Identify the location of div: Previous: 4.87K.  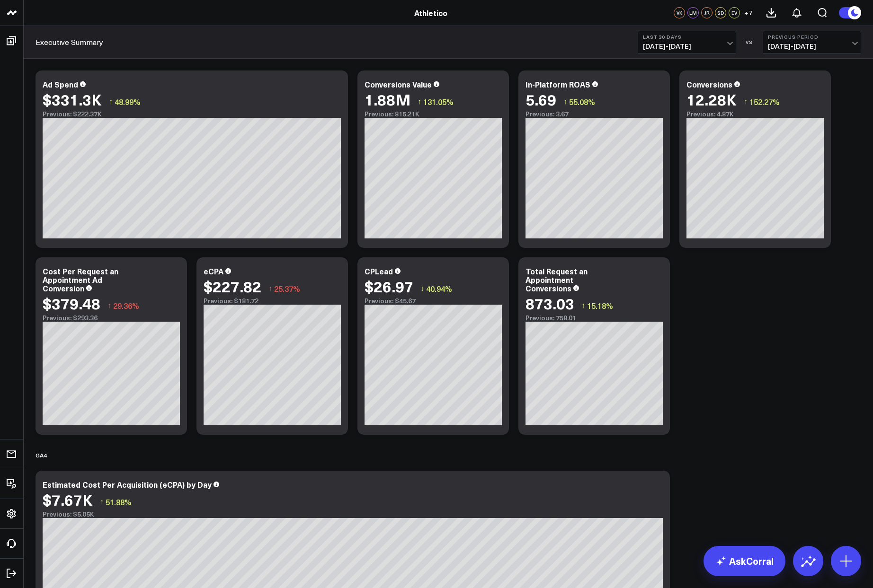
(755, 114).